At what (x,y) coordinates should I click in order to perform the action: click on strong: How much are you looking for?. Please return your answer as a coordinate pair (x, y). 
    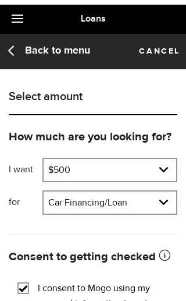
    Looking at the image, I should click on (90, 132).